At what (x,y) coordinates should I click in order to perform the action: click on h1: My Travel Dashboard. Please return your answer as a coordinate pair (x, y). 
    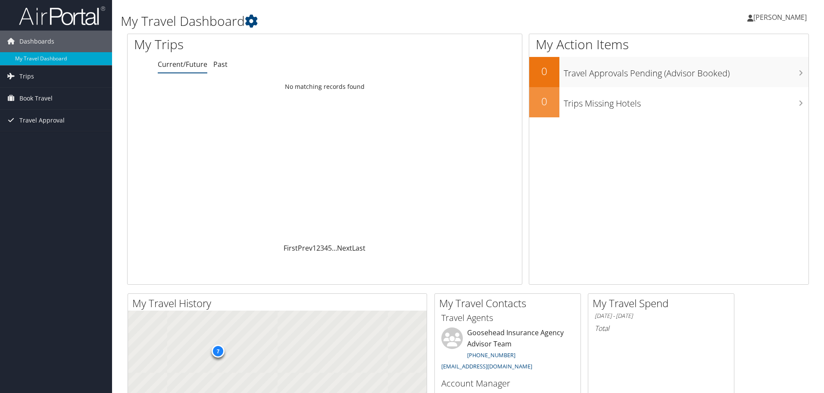
    Looking at the image, I should click on (352, 21).